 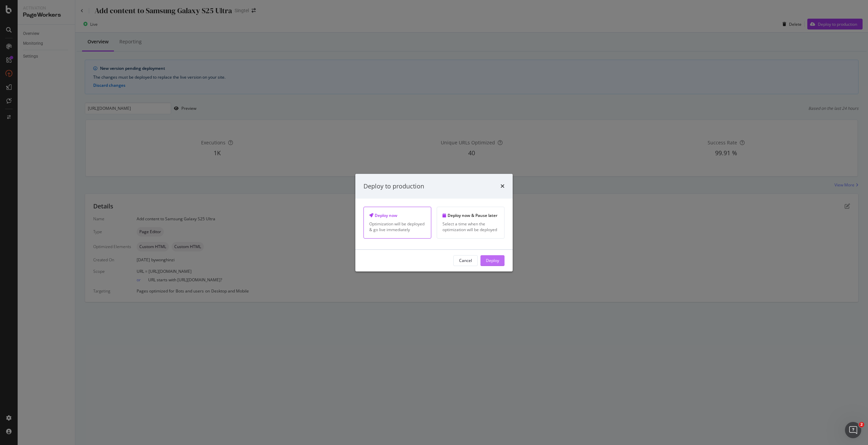 I want to click on div: Optimization will be deployed & go live immediately, so click(x=397, y=227).